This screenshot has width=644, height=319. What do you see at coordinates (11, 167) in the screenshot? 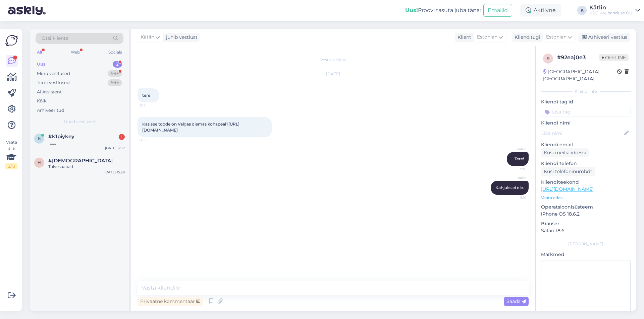
I see `div: 2 / 3` at bounding box center [11, 167].